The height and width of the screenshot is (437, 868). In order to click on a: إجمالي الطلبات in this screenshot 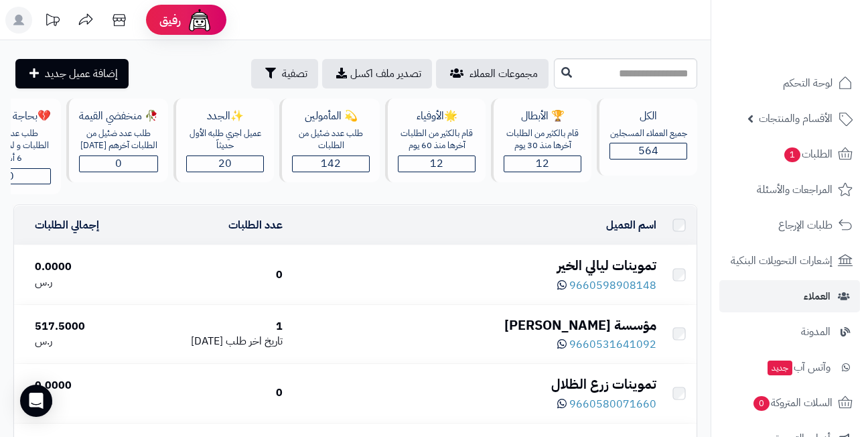, I will do `click(67, 225)`.